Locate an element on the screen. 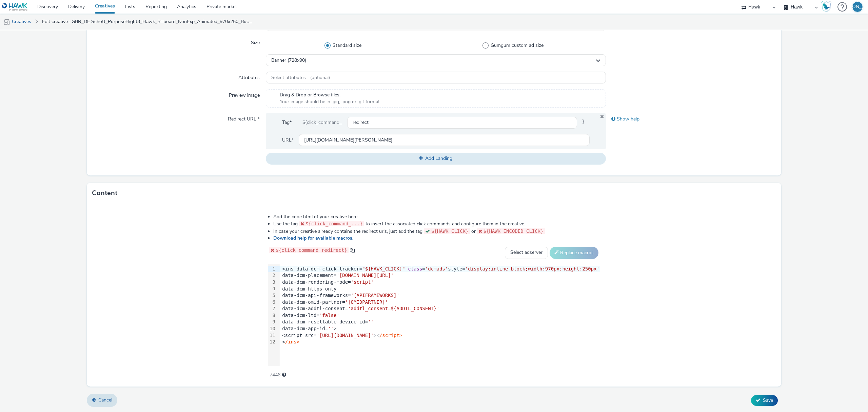 The image size is (868, 412). span: copy to clipboard is located at coordinates (353, 250).